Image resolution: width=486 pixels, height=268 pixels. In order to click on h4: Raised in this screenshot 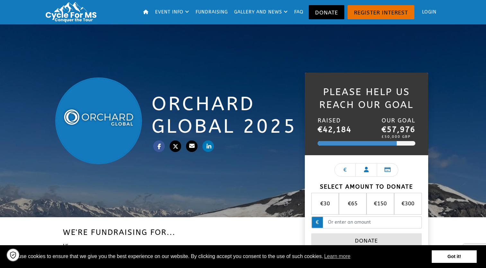, I will do `click(334, 120)`.